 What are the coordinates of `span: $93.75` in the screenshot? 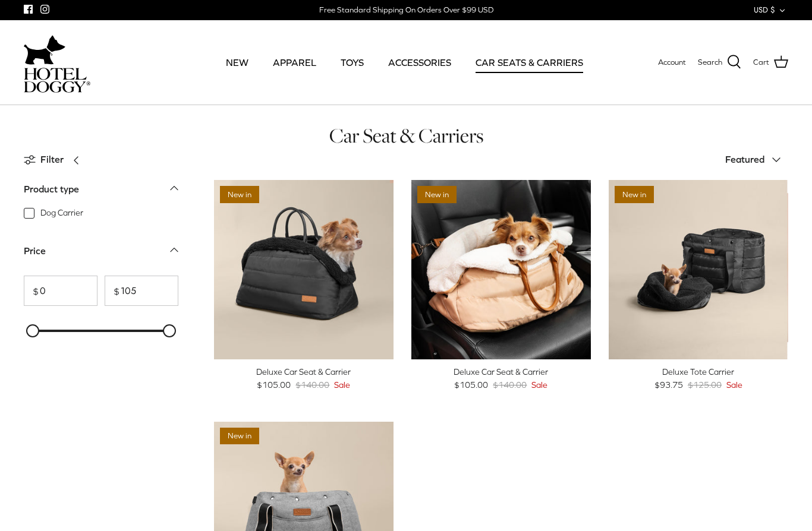 It's located at (669, 385).